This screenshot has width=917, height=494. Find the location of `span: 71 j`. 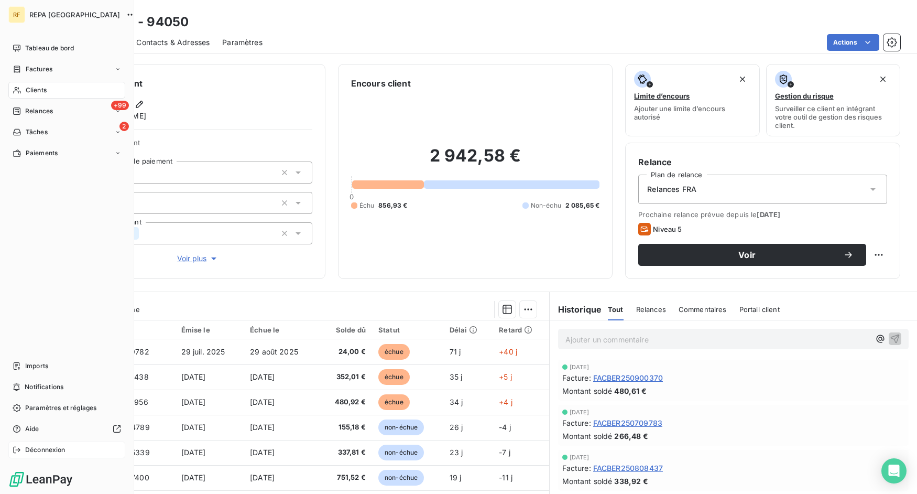

span: 71 j is located at coordinates (455, 351).